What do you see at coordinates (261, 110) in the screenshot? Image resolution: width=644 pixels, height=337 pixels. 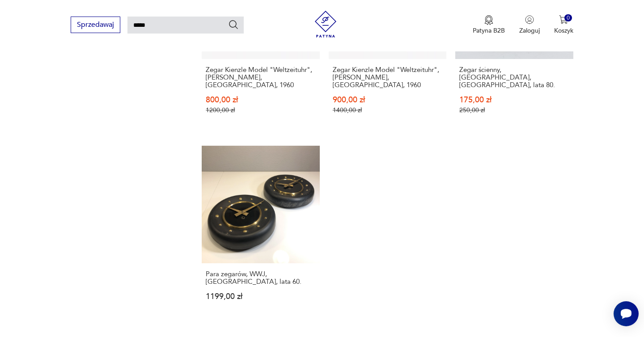 I see `p: 1200,00 zł` at bounding box center [261, 110].